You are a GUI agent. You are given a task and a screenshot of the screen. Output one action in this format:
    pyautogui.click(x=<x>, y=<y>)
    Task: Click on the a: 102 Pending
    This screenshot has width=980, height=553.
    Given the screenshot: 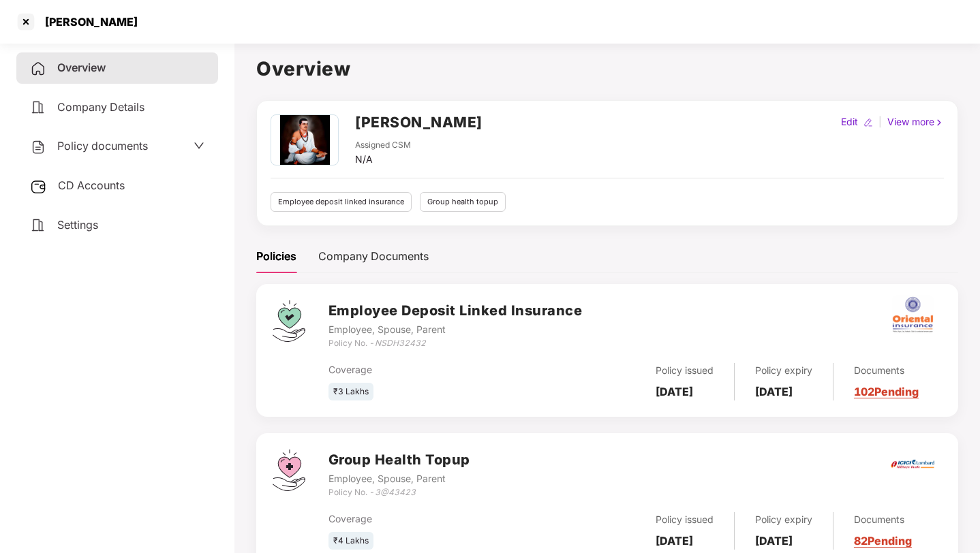 What is the action you would take?
    pyautogui.click(x=885, y=392)
    